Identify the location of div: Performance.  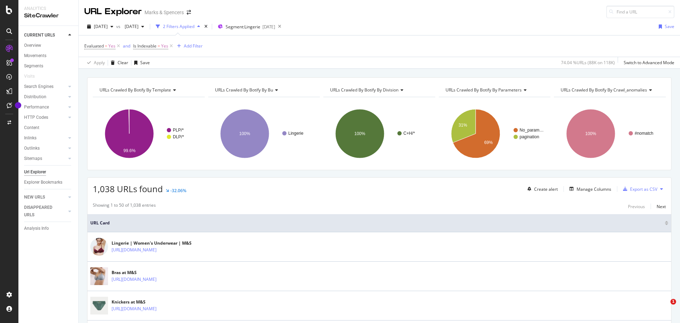
(36, 107).